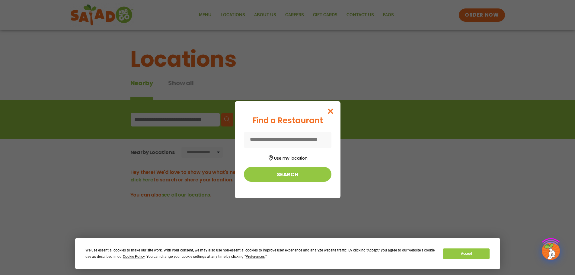  I want to click on div: We use essential cookies to make our site work. With your consent, we may also use non-essential ..., so click(260, 253).